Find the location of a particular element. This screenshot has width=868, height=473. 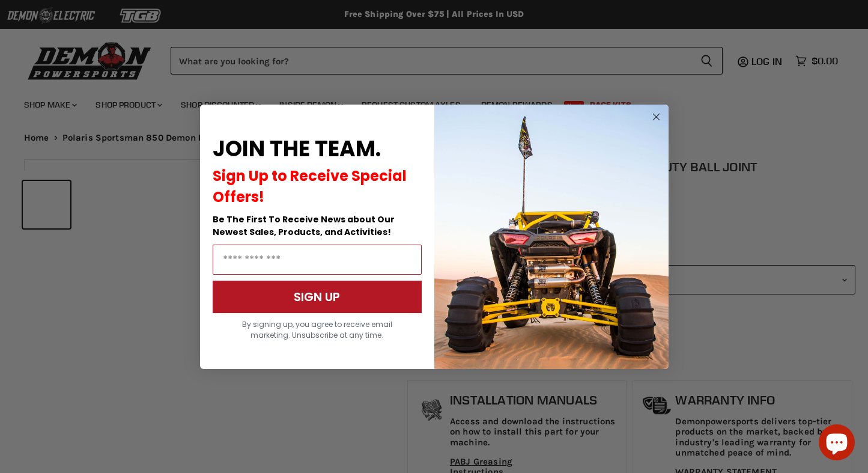

input: Email Address is located at coordinates (317, 260).